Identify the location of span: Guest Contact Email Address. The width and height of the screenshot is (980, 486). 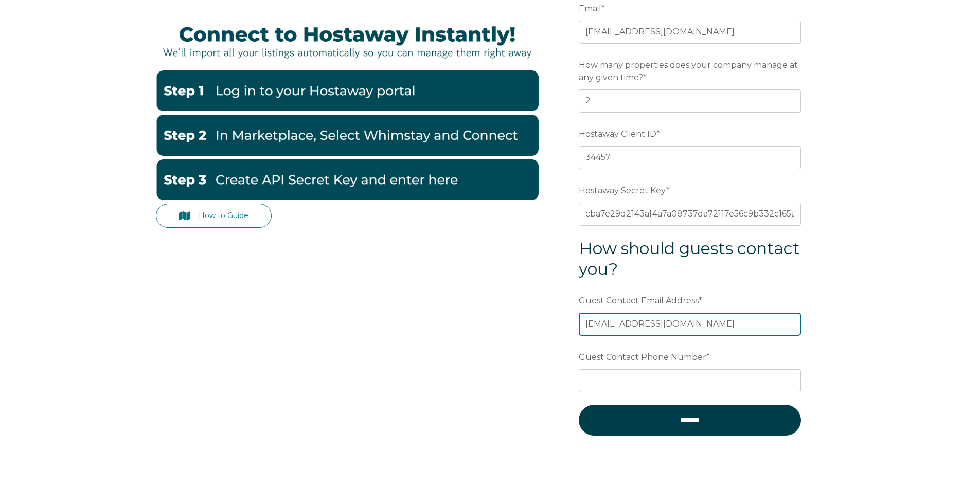
(638, 300).